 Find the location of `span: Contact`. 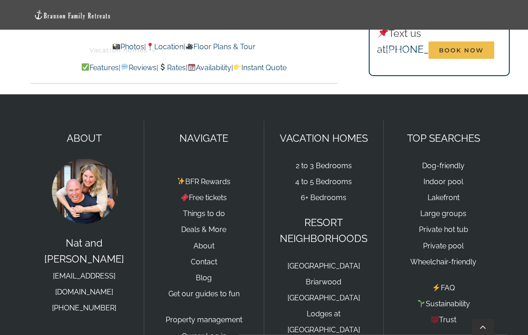

span: Contact is located at coordinates (393, 50).